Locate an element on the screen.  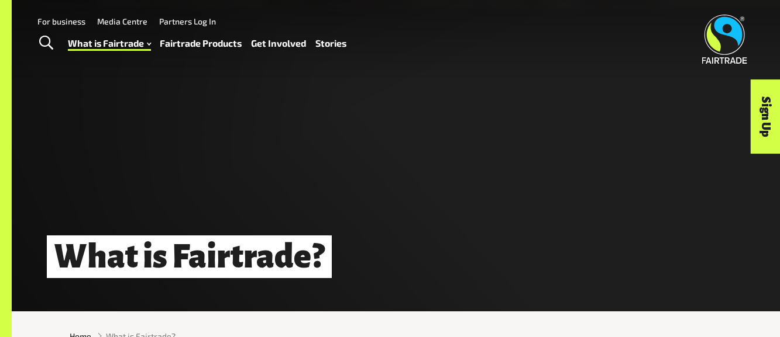
h1: What is Fairtrade? is located at coordinates (189, 257).